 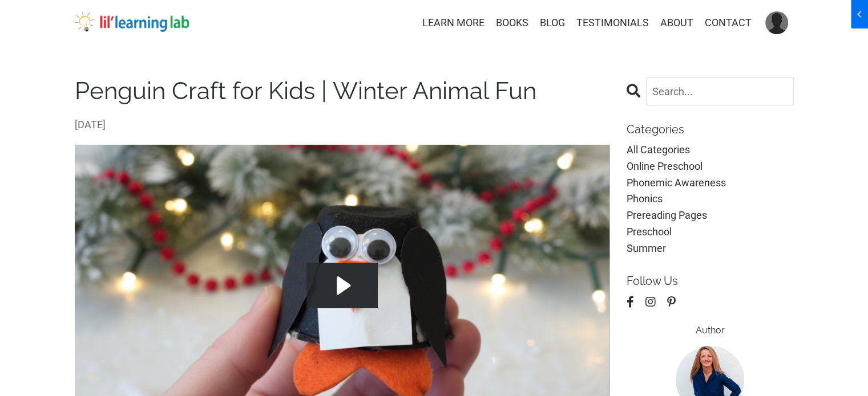 What do you see at coordinates (728, 23) in the screenshot?
I see `a: CONTACT` at bounding box center [728, 23].